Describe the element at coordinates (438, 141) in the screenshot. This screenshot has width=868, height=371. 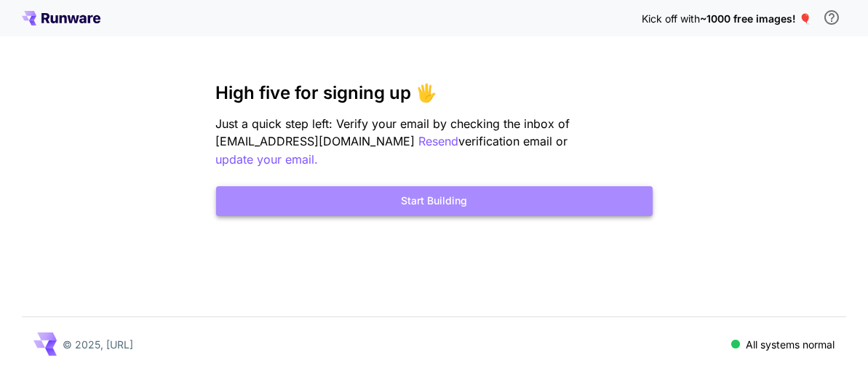
I see `button: Resend` at that location.